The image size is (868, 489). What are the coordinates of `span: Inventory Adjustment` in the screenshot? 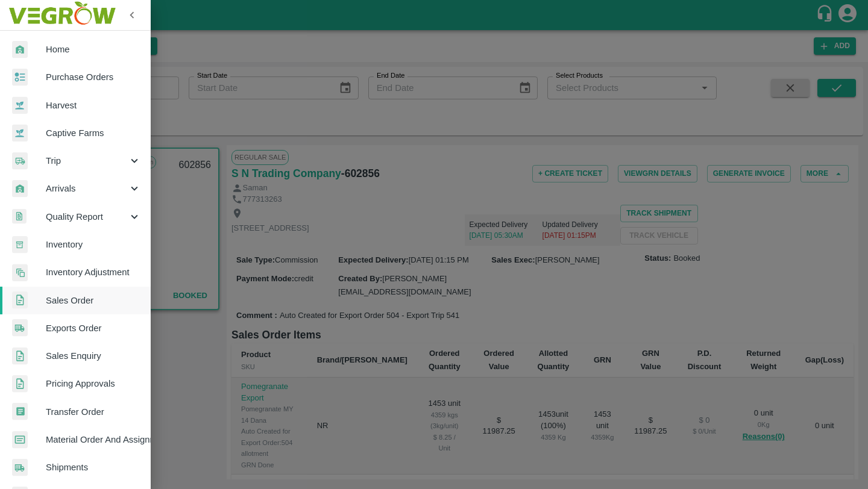 It's located at (93, 272).